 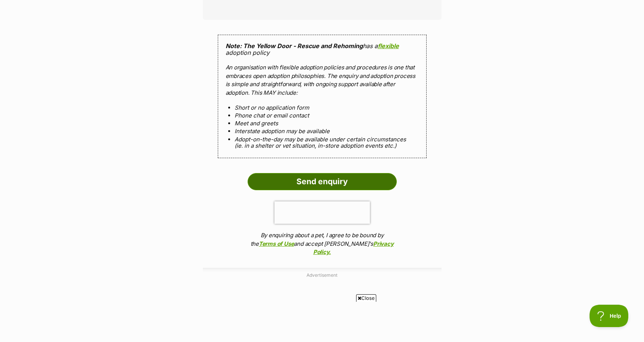 What do you see at coordinates (294, 46) in the screenshot?
I see `strong: Note: The Yellow Door - Rescue and Rehoming` at bounding box center [294, 46].